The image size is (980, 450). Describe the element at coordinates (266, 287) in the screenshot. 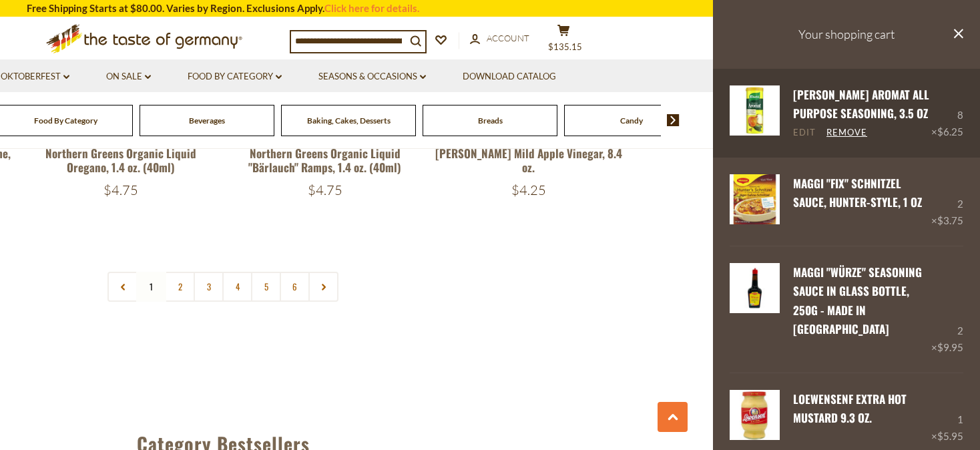

I see `a: 5` at that location.